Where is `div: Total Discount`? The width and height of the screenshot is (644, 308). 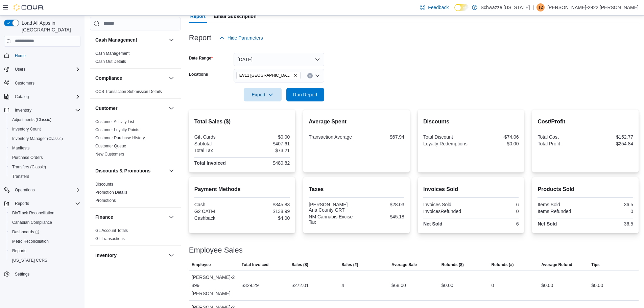 div: Total Discount is located at coordinates (446, 137).